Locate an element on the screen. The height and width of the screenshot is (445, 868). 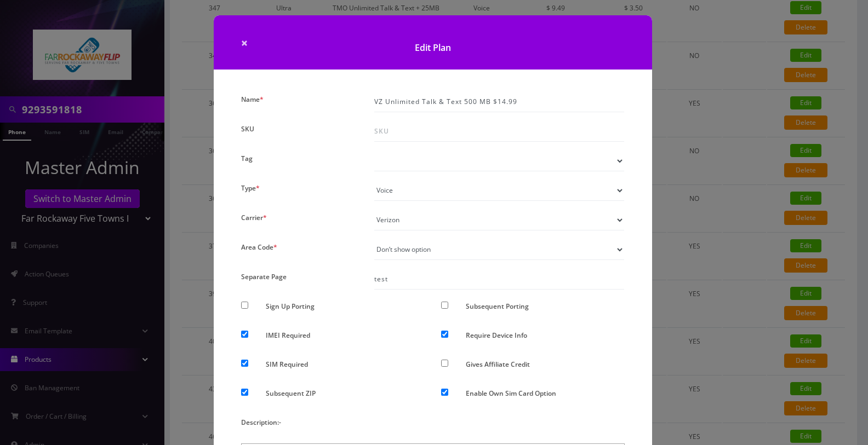
label: Enable Own Sim Card Option is located at coordinates (511, 393).